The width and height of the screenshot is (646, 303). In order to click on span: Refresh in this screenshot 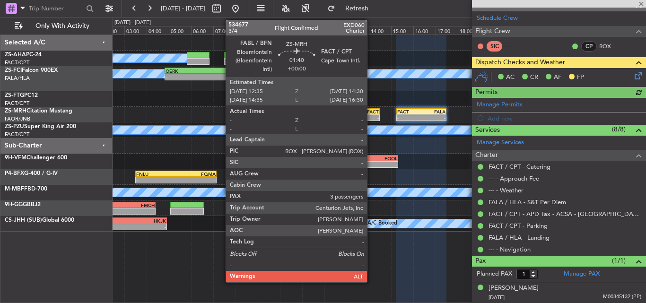, I will do `click(357, 9)`.